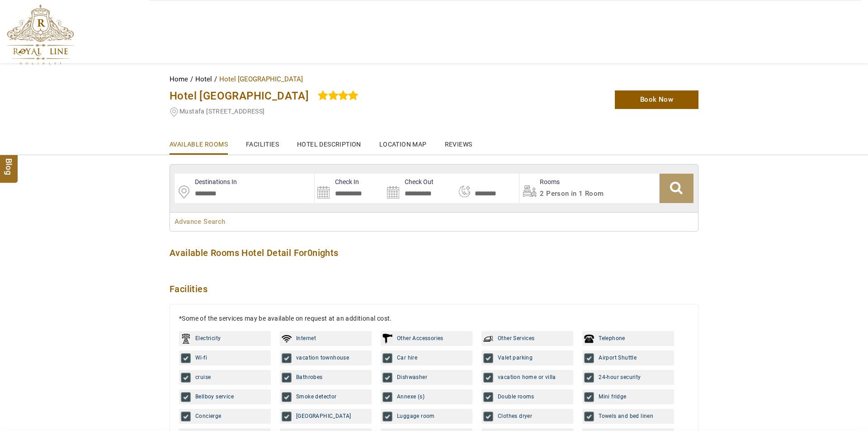 The height and width of the screenshot is (431, 868). I want to click on span: Electricity, so click(208, 338).